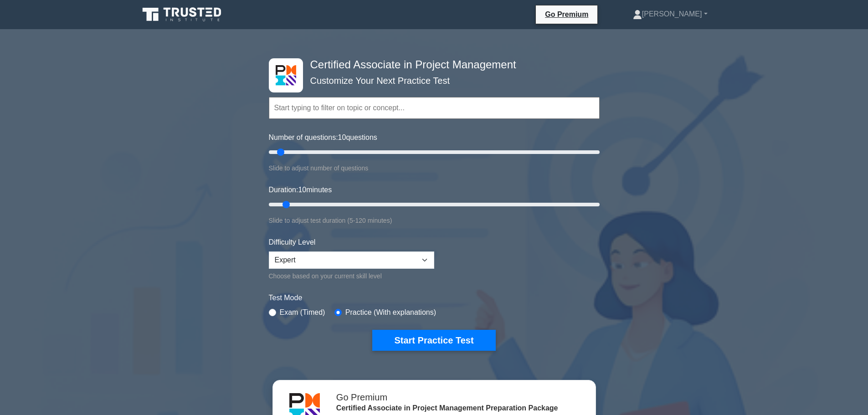 The width and height of the screenshot is (868, 415). I want to click on div: Slide to adjust test duration (5-120 minutes), so click(434, 221).